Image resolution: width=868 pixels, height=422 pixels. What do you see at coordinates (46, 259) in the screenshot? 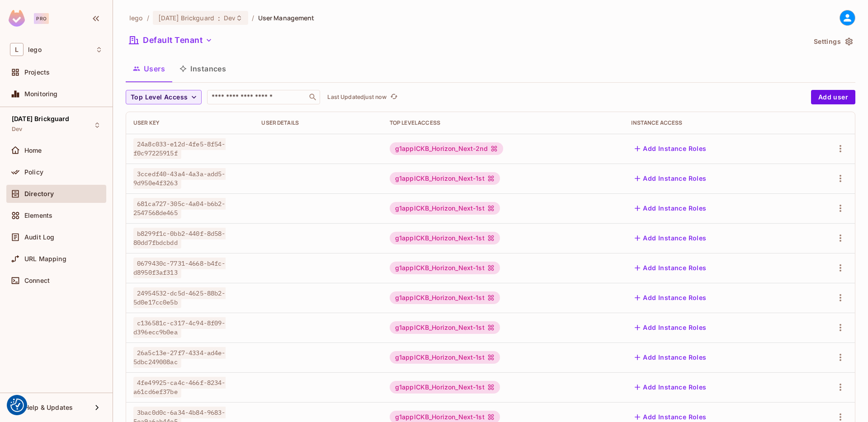
I see `span: URL Mapping` at bounding box center [46, 259].